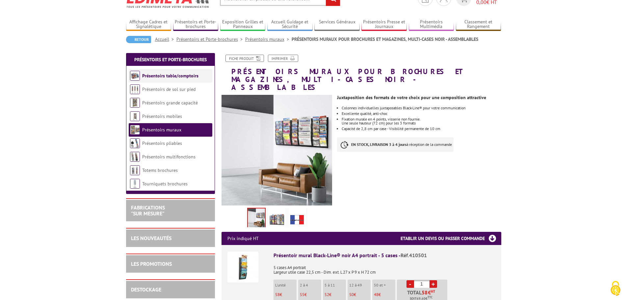 This screenshot has width=627, height=300. Describe the element at coordinates (327, 294) in the screenshot. I see `span: 52` at that location.